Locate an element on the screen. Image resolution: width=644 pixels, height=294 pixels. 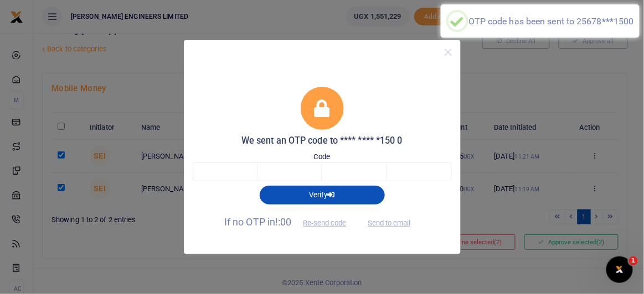
span: !:00 is located at coordinates (283, 221).